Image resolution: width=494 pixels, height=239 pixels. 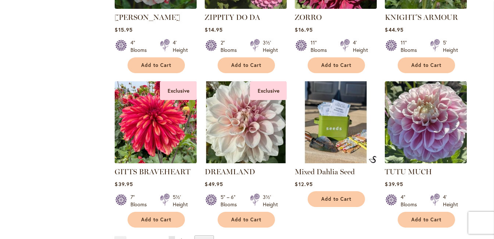 What do you see at coordinates (421, 17) in the screenshot?
I see `a: KNIGHT'S ARMOUR` at bounding box center [421, 17].